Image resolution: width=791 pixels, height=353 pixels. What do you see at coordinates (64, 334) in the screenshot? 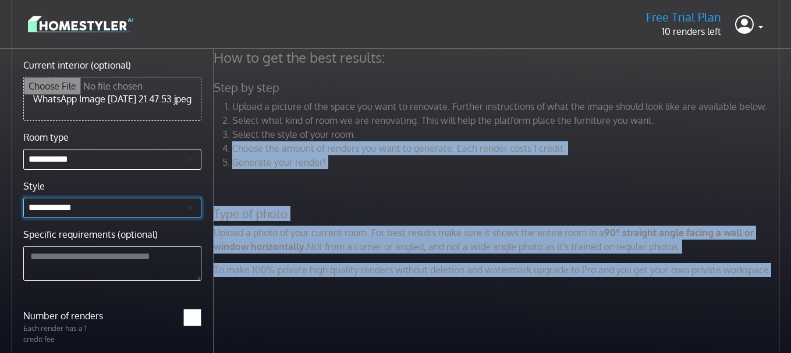
I see `p: Each render has a 1 credit fee` at bounding box center [64, 334].